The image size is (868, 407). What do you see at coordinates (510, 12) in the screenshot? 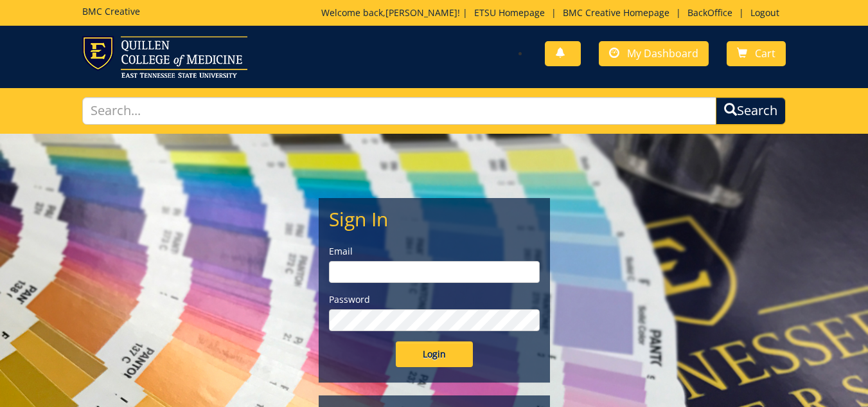
I see `a: ETSU Homepage` at bounding box center [510, 12].